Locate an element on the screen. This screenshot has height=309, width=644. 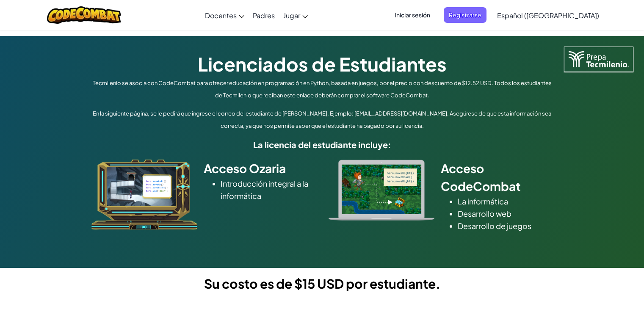
button: Iniciar sesión is located at coordinates (413, 15).